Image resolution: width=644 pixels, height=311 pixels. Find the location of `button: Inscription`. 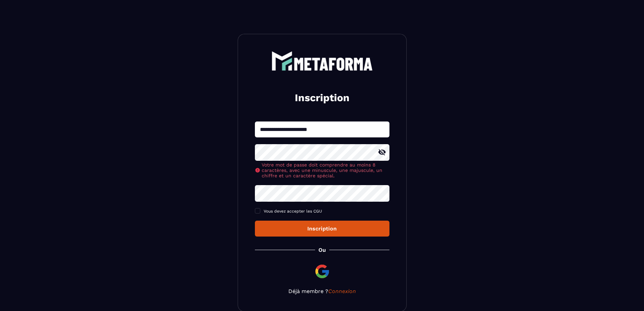

button: Inscription is located at coordinates (322, 228).